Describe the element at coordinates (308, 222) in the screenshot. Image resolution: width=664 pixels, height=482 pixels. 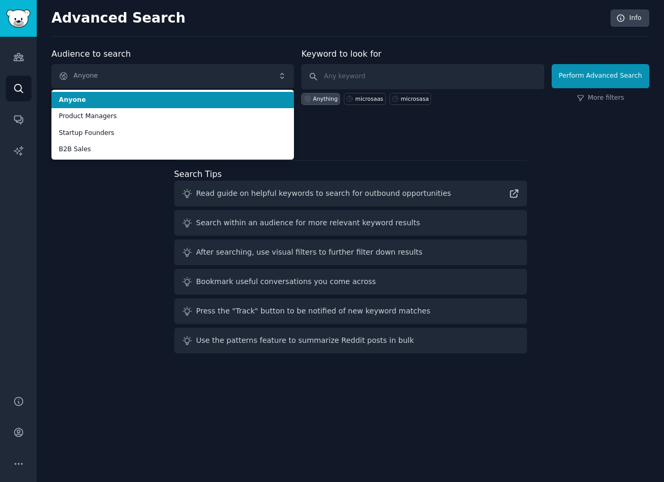
I see `div: Search within an audience for more relevant keyword results` at that location.